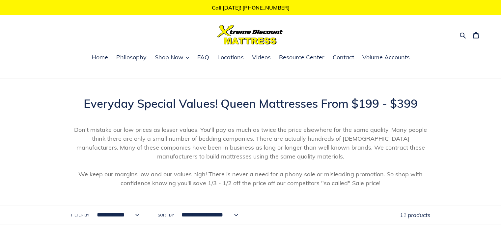 Image resolution: width=501 pixels, height=229 pixels. I want to click on span: Locations, so click(230, 57).